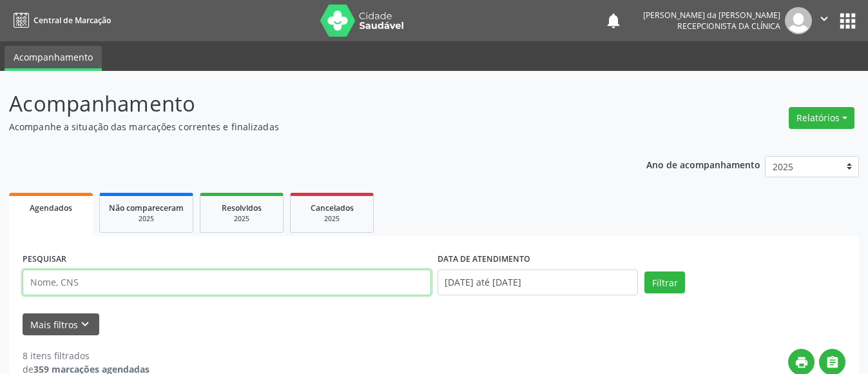  I want to click on span: Cancelados, so click(332, 208).